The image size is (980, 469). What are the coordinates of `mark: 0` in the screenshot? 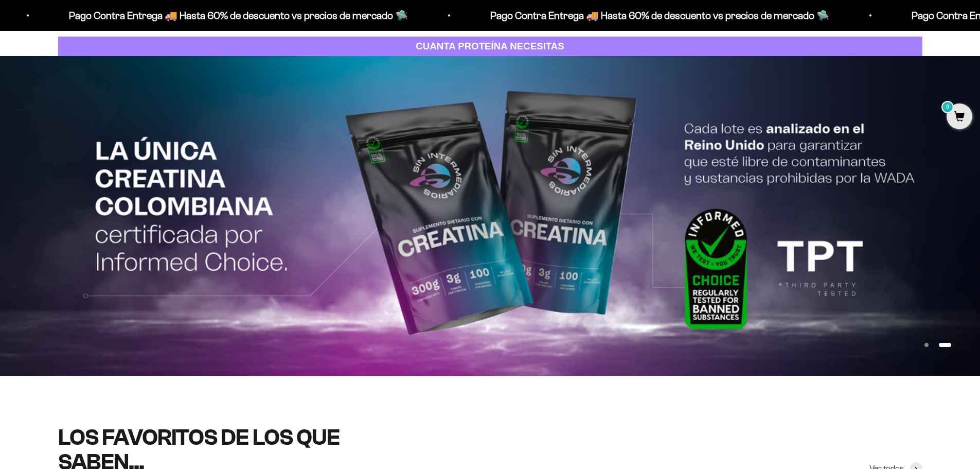 It's located at (947, 107).